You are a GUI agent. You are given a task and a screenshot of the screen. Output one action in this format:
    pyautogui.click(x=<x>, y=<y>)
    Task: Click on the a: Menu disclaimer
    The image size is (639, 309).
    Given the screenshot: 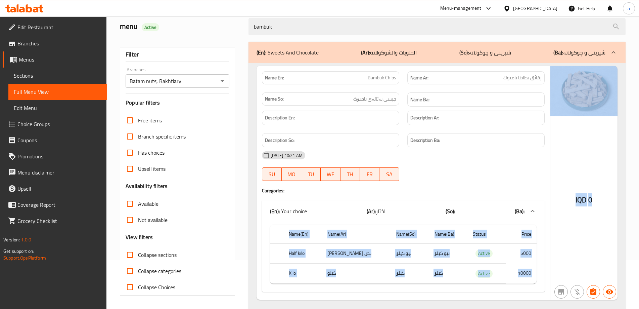 What is the action you would take?
    pyautogui.click(x=55, y=172)
    